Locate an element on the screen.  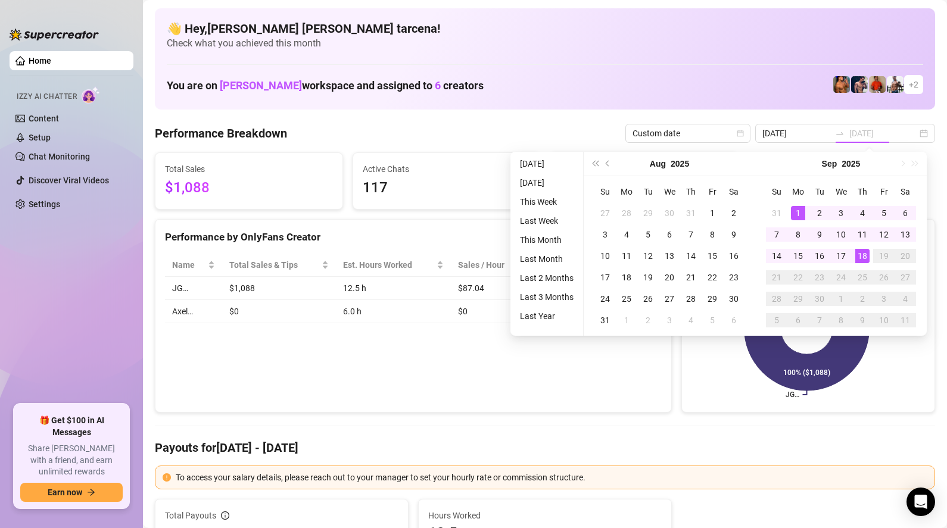
td: 2025-09-06 is located at coordinates (905, 213).